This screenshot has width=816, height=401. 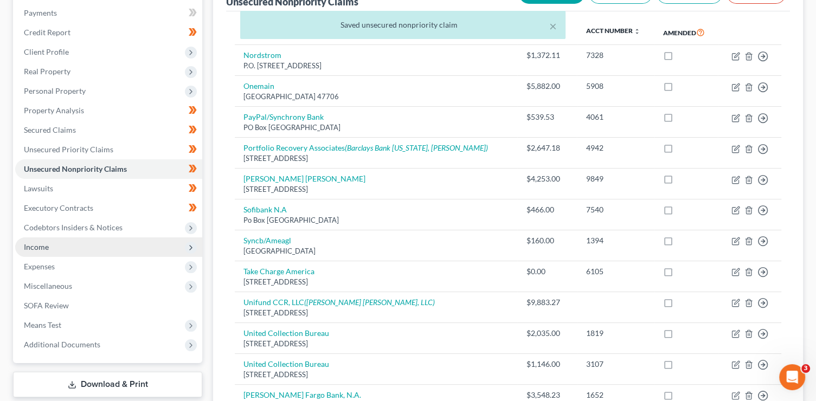 I want to click on div: $0.00, so click(x=547, y=272).